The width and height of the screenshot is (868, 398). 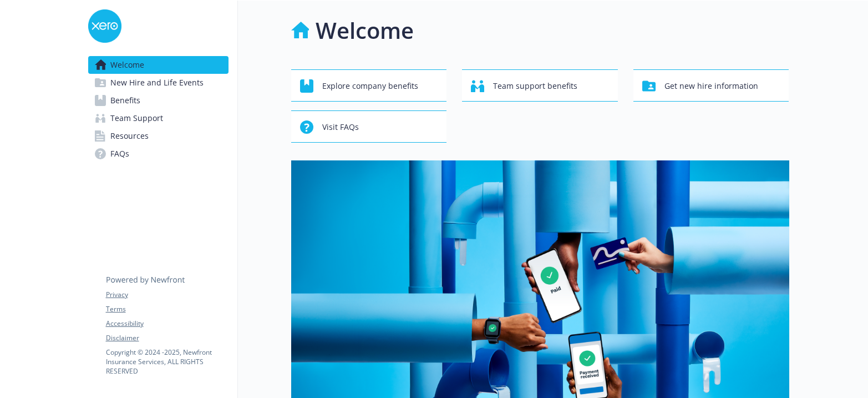 I want to click on a: Privacy, so click(x=167, y=295).